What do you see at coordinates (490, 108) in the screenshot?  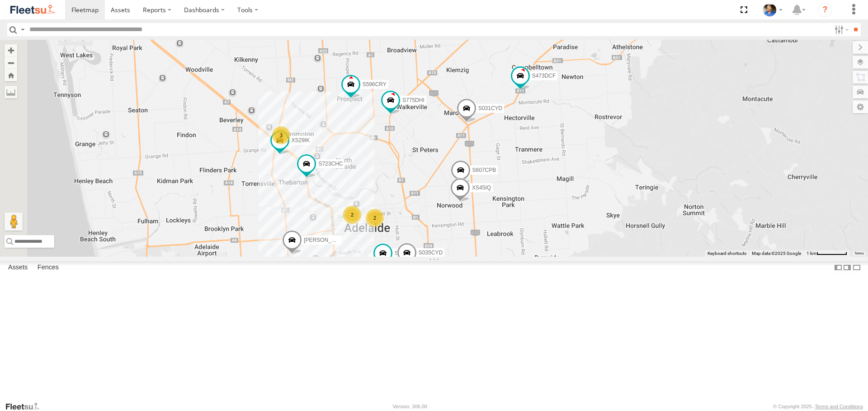 I see `span: S031CYD` at bounding box center [490, 108].